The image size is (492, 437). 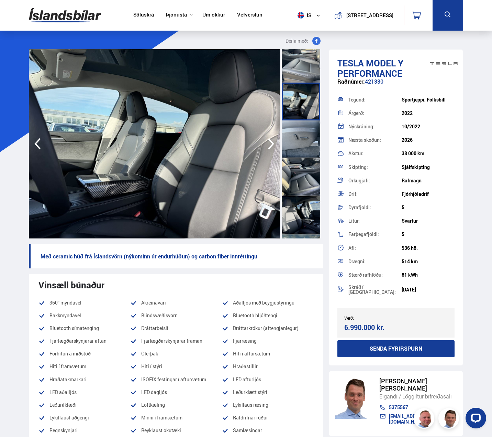 What do you see at coordinates (268, 303) in the screenshot?
I see `li: Aðalljós með beygjustýringu` at bounding box center [268, 303].